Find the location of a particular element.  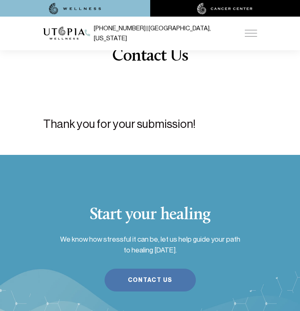

img: wellness is located at coordinates (75, 9).